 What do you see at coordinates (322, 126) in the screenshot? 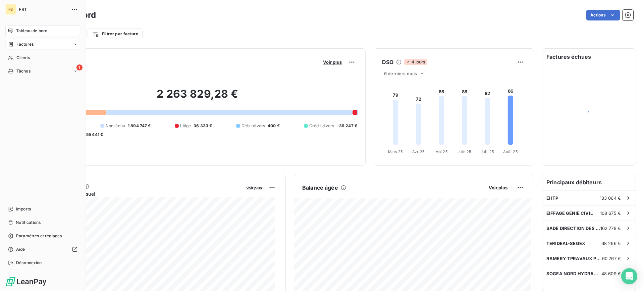
I see `span: Crédit divers` at bounding box center [322, 126].